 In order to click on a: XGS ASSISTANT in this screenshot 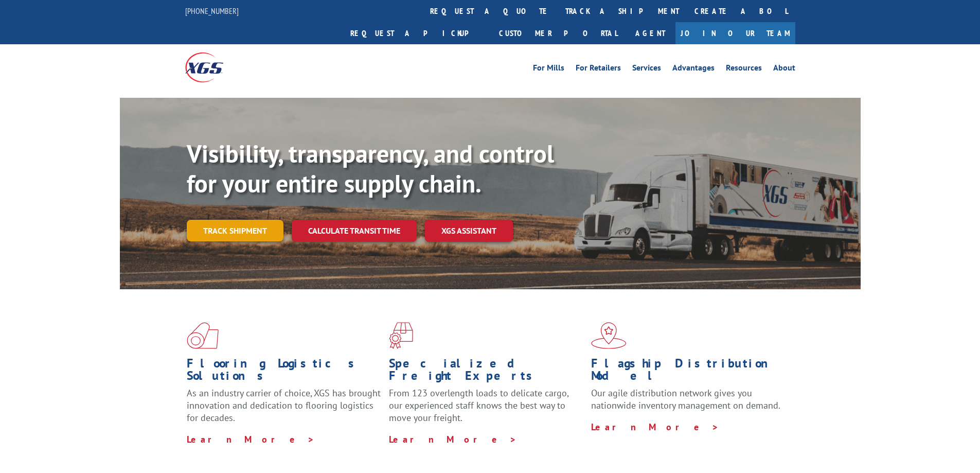, I will do `click(469, 231)`.